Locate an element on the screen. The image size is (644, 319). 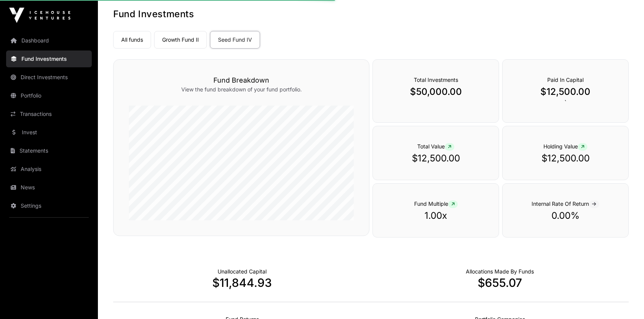
div: Chat Widget is located at coordinates (625, 301).